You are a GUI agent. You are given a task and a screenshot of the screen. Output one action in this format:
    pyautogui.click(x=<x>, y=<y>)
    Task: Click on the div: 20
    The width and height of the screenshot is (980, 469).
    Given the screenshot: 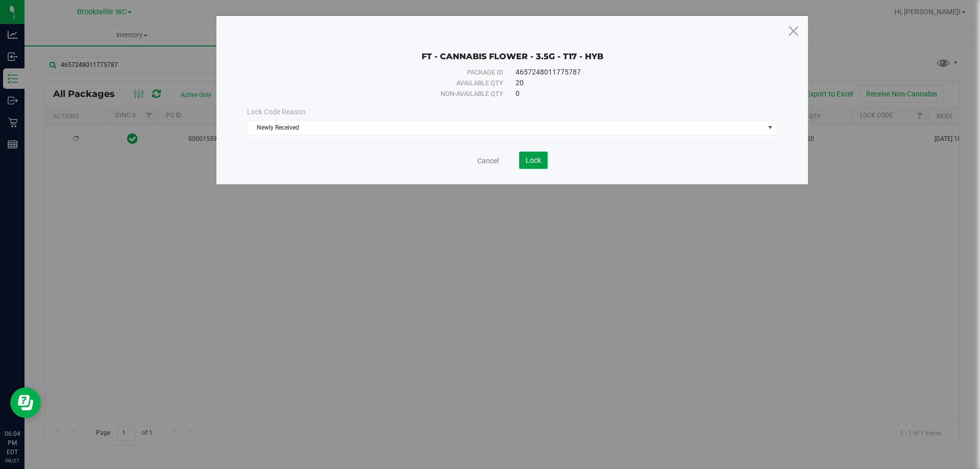 What is the action you would take?
    pyautogui.click(x=635, y=82)
    